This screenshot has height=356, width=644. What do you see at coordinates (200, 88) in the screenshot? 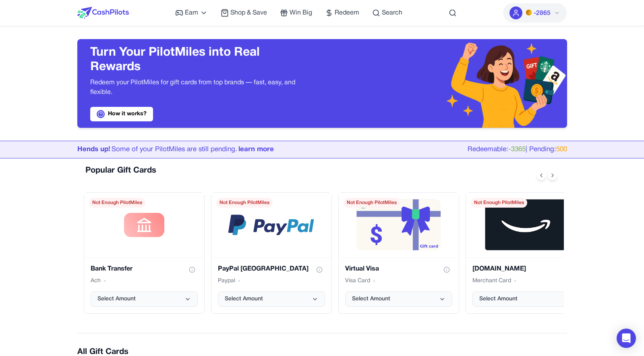
I see `p: Redeem your PilotMiles for gift cards from top brands — fast, easy, and flexible.` at bounding box center [200, 88].